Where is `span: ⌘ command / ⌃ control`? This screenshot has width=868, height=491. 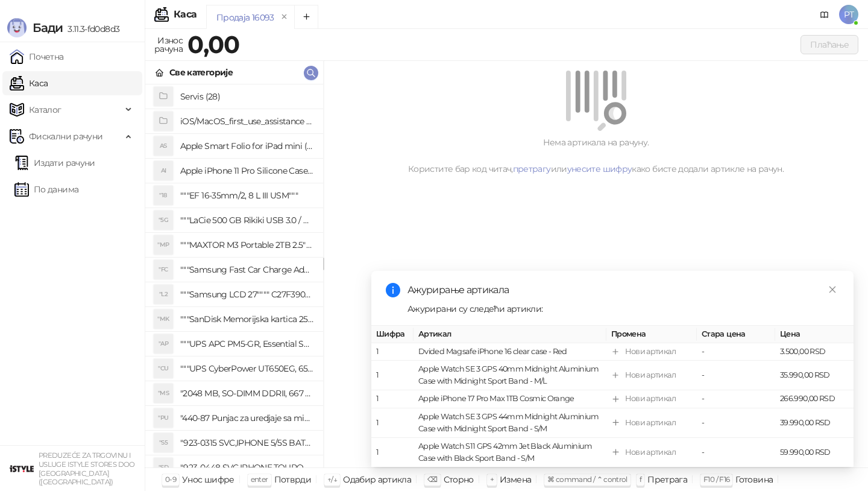
span: ⌘ command / ⌃ control is located at coordinates (587, 479).